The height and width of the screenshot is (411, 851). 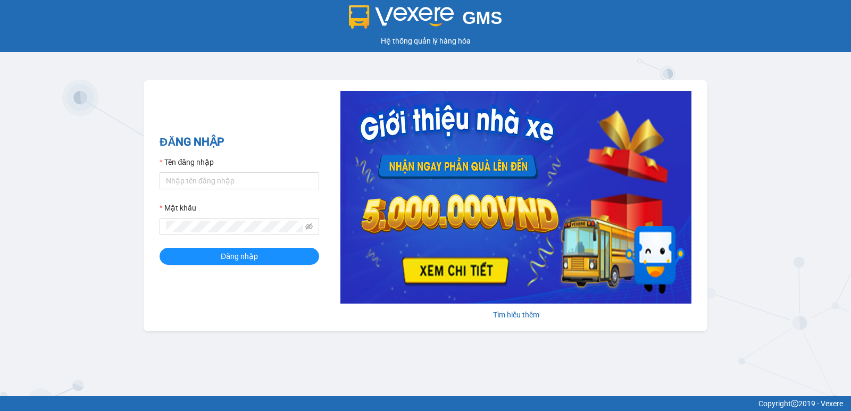 What do you see at coordinates (426, 20) in the screenshot?
I see `a: GMS` at bounding box center [426, 20].